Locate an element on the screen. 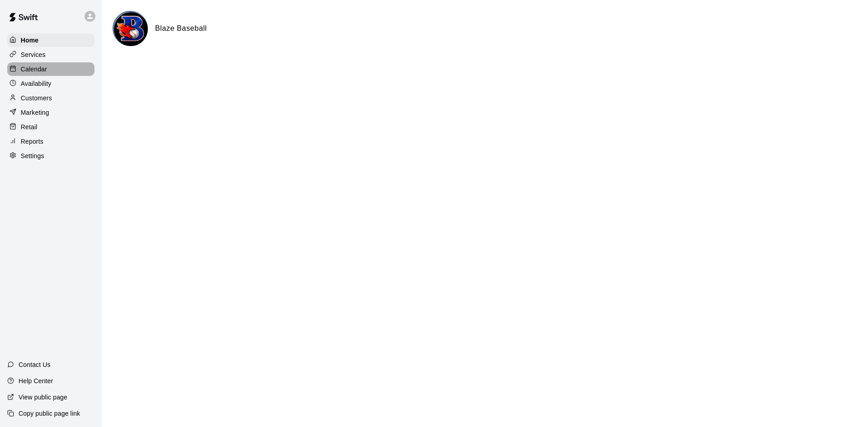 The height and width of the screenshot is (427, 868). a: Reports is located at coordinates (50, 141).